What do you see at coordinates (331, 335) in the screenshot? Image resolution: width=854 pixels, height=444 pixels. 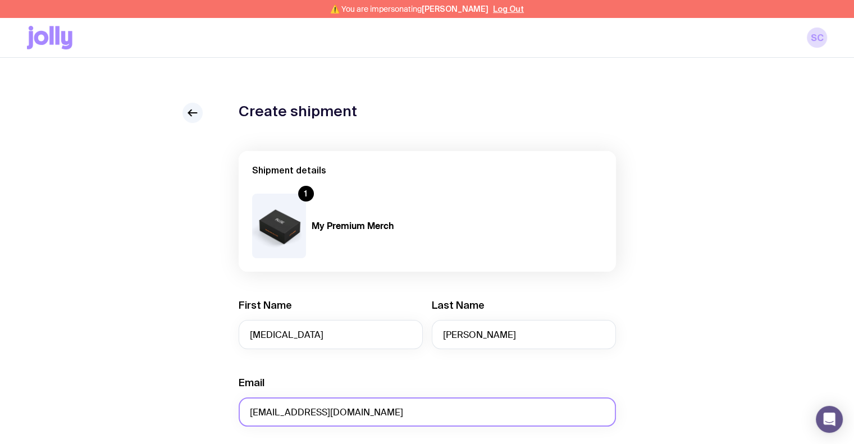 I see `input: First Name` at bounding box center [331, 335].